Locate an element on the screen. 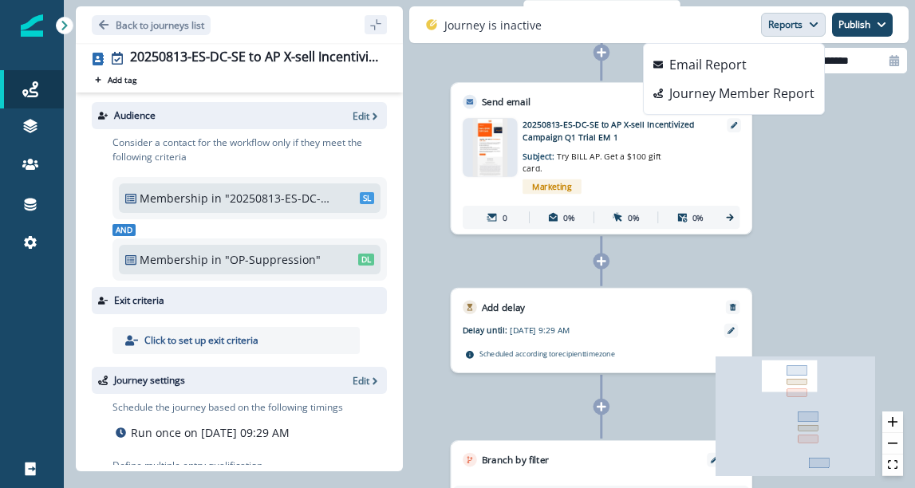 This screenshot has height=488, width=915. p: Send email is located at coordinates (506, 102).